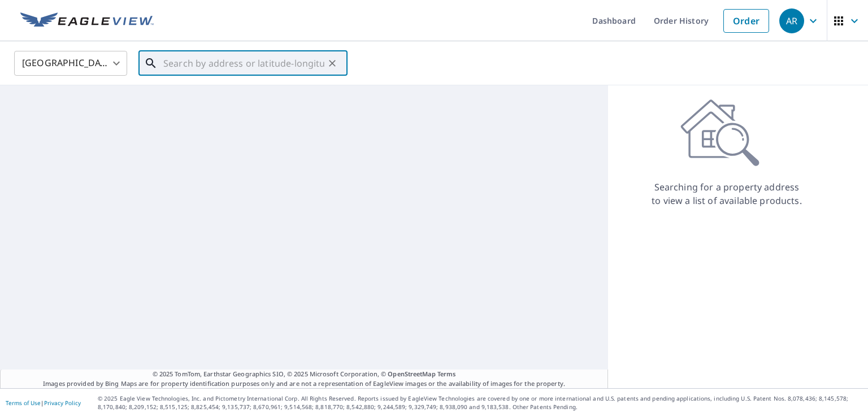 Image resolution: width=868 pixels, height=417 pixels. I want to click on span: © 2025 TomTom, Earthstar Geographics SIO, © 2025 Microsoft Corporation, ©, so click(304, 374).